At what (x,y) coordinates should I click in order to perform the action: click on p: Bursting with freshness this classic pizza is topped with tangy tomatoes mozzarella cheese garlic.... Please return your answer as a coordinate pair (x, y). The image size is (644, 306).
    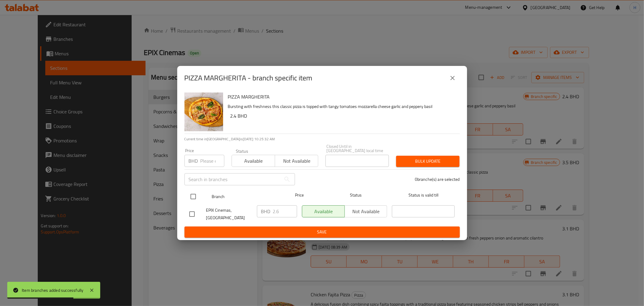
    Looking at the image, I should click on (342, 106).